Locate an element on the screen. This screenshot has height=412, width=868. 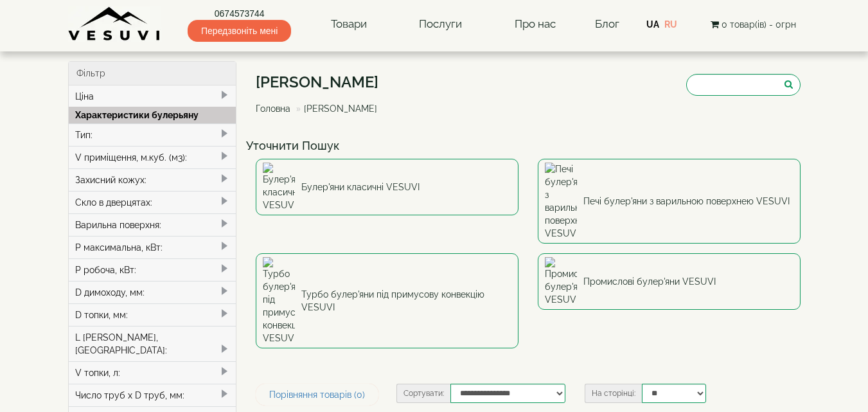
span: Передзвоніть мені is located at coordinates (239, 31).